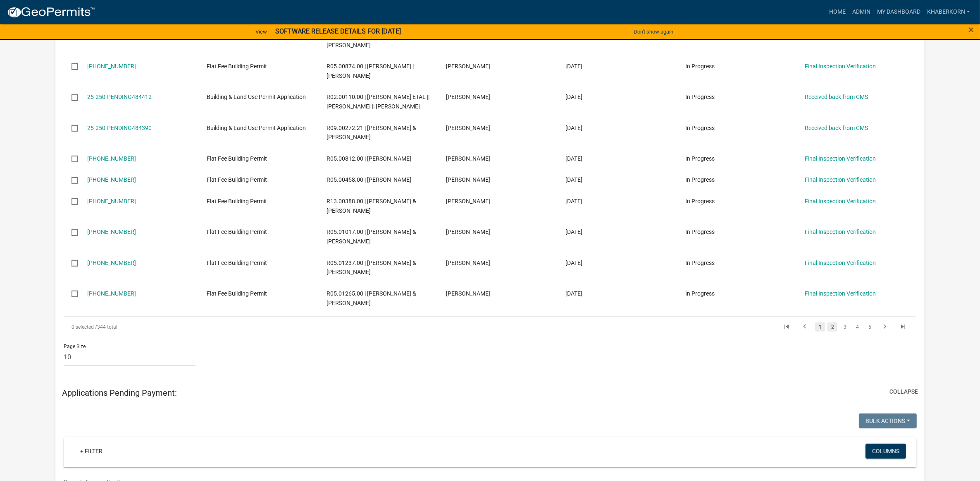 This screenshot has height=481, width=980. Describe the element at coordinates (371, 206) in the screenshot. I see `span: R13.00388.00 | RANDY G & TRISH M AMUNDSON` at that location.